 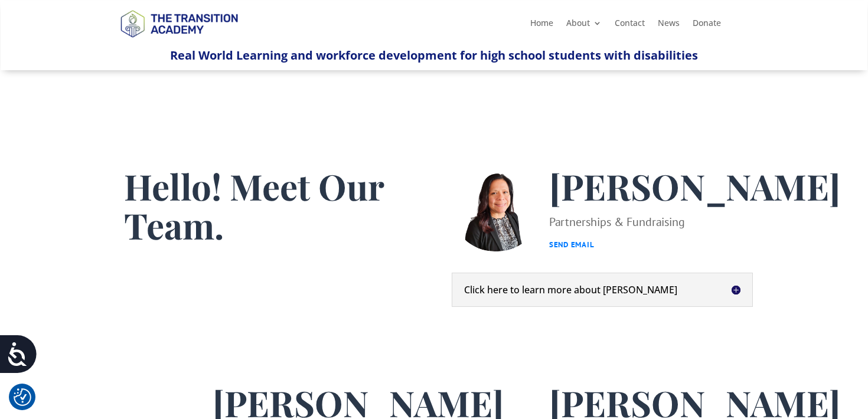 What do you see at coordinates (668, 25) in the screenshot?
I see `a: News` at bounding box center [668, 25].